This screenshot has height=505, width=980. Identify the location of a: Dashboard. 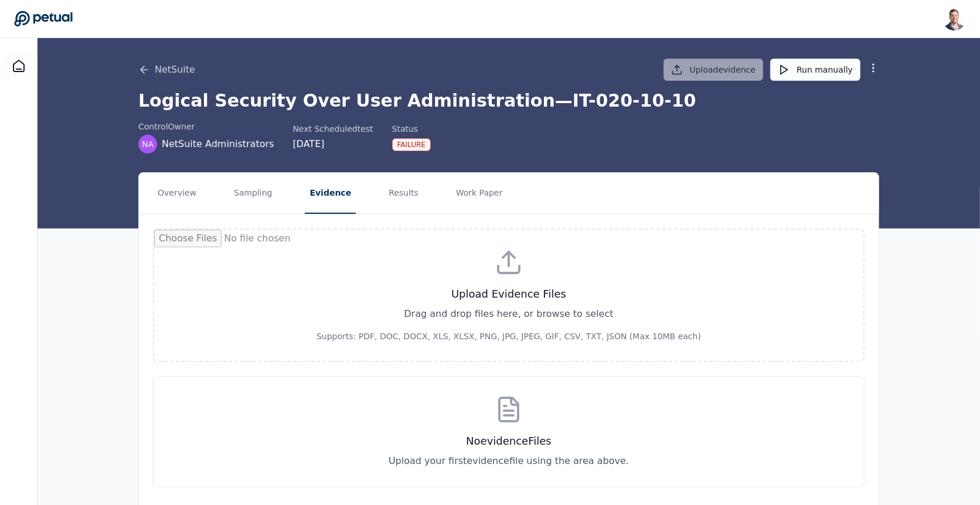
(19, 66).